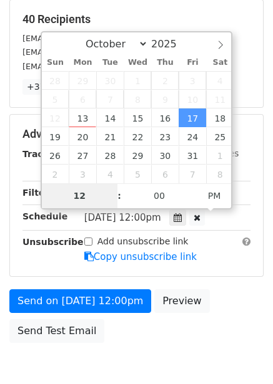 The height and width of the screenshot is (384, 273). I want to click on strong: Tracking, so click(43, 154).